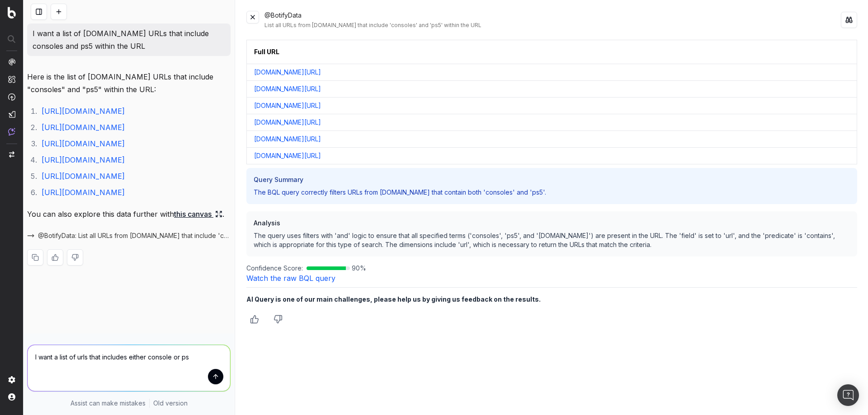 This screenshot has width=868, height=415. Describe the element at coordinates (551, 223) in the screenshot. I see `h3: Analysis` at that location.